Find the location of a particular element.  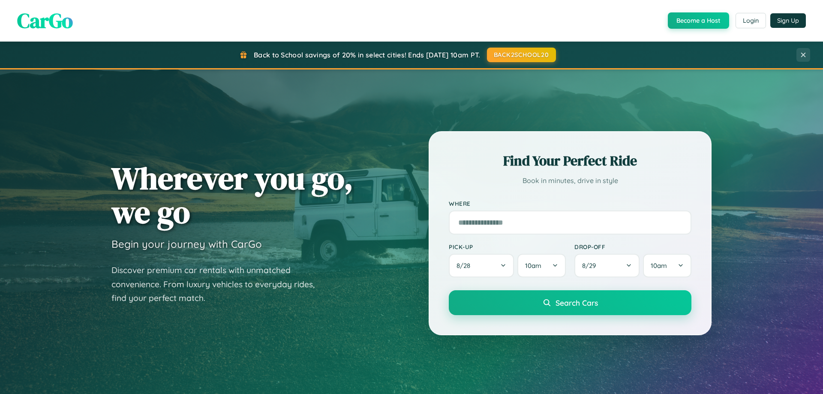

h1: Wherever you go, we go is located at coordinates (232, 195).